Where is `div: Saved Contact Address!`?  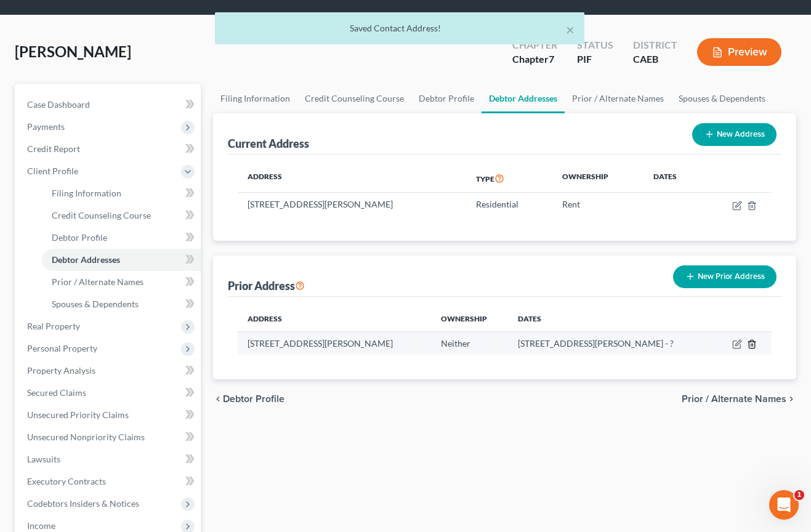
div: Saved Contact Address! is located at coordinates (400, 28).